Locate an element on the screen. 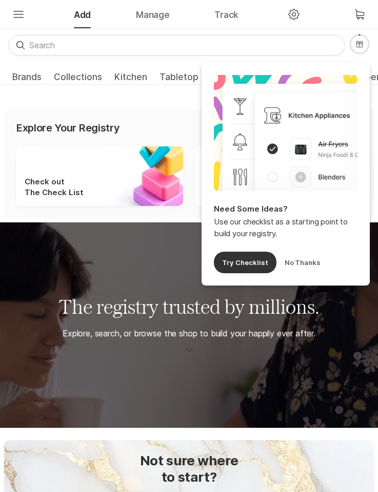 The image size is (378, 492). h1: The registry trusted by millions. is located at coordinates (189, 306).